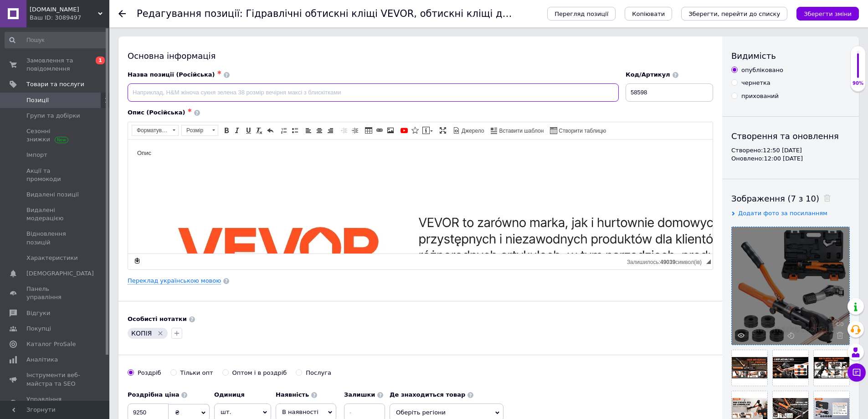  What do you see at coordinates (137, 261) in the screenshot?
I see `a: Зробити резервну копію зараз` at bounding box center [137, 261].